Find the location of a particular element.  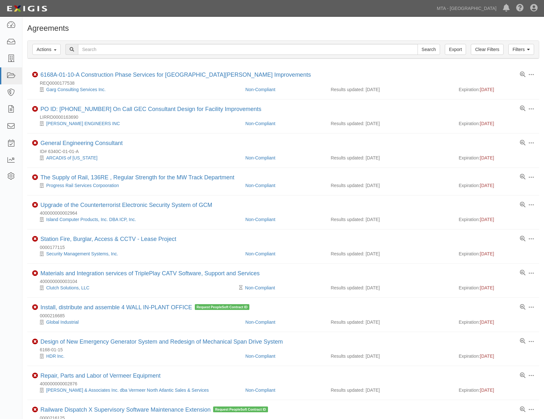

div: ARCADIS of New York is located at coordinates (136, 158).